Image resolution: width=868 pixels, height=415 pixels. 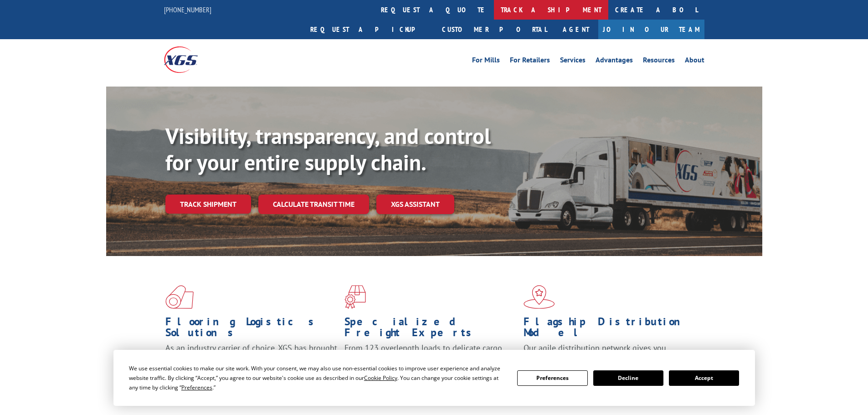 What do you see at coordinates (314, 204) in the screenshot?
I see `a: Calculate transit time` at bounding box center [314, 204].